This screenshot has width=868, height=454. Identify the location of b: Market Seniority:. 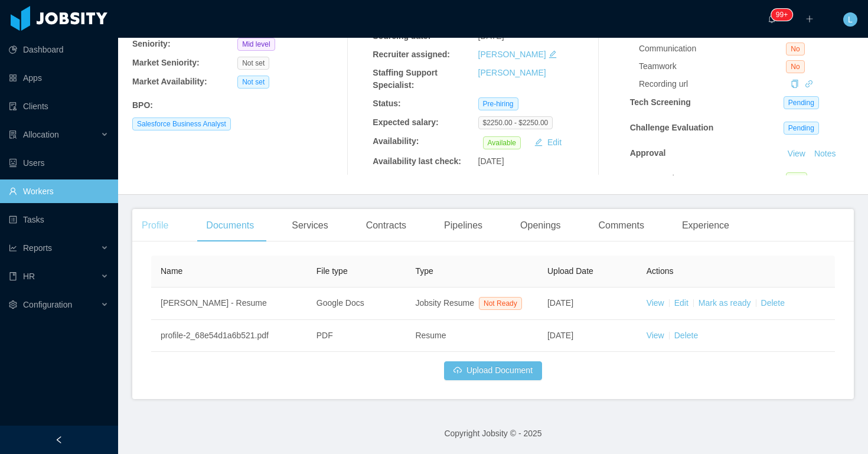
(166, 63).